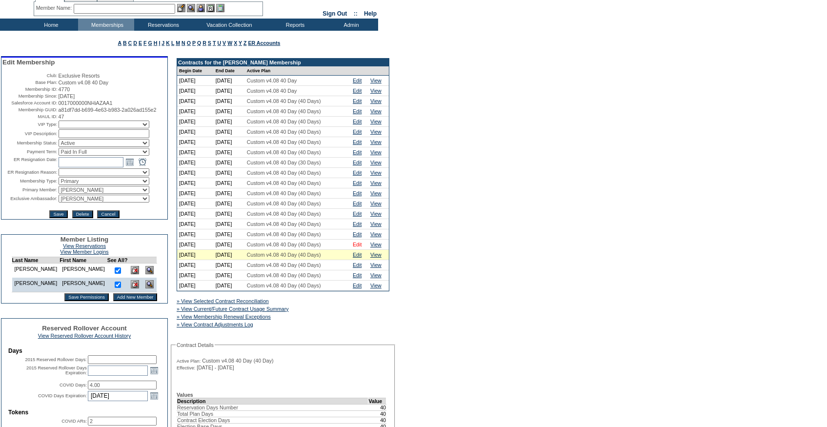 This screenshot has height=427, width=827. What do you see at coordinates (150, 43) in the screenshot?
I see `a: G` at bounding box center [150, 43].